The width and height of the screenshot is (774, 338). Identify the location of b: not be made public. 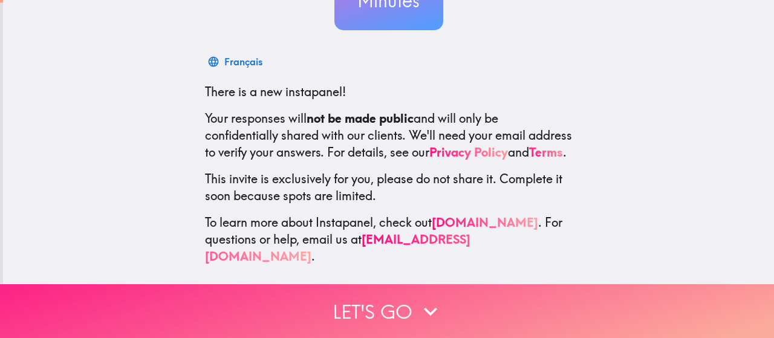
(360, 118).